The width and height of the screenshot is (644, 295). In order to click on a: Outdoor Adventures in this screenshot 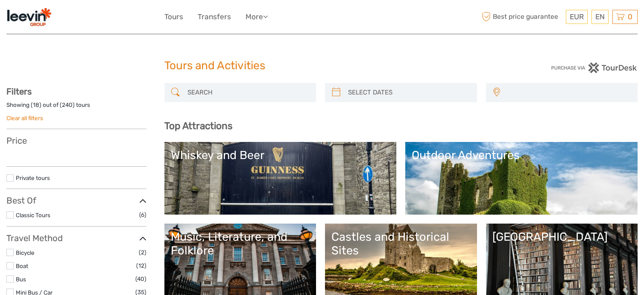, I will do `click(521, 178)`.